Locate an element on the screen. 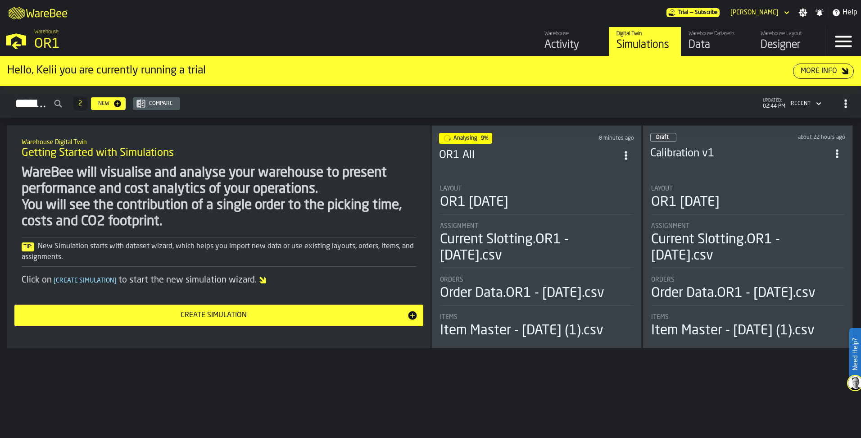 The height and width of the screenshot is (438, 861). a: link-to-/wh/i/02d92962-0f11-4133-9763-7cb092bceeef/designer is located at coordinates (789, 41).